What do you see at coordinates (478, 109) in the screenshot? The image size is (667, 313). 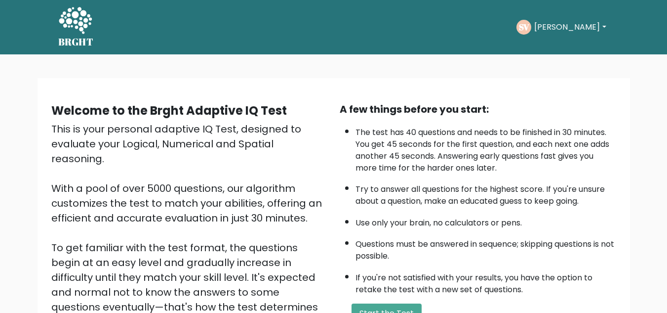 I see `div: A few things before you start:` at bounding box center [478, 109].